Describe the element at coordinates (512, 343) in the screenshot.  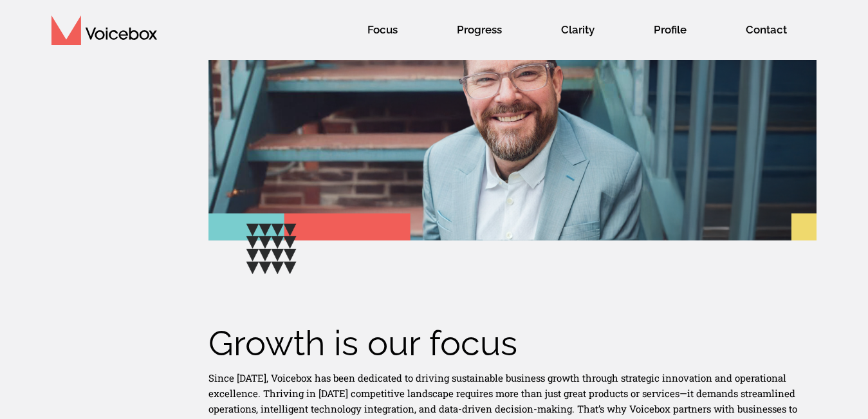
I see `h4: Growth is our focus` at that location.